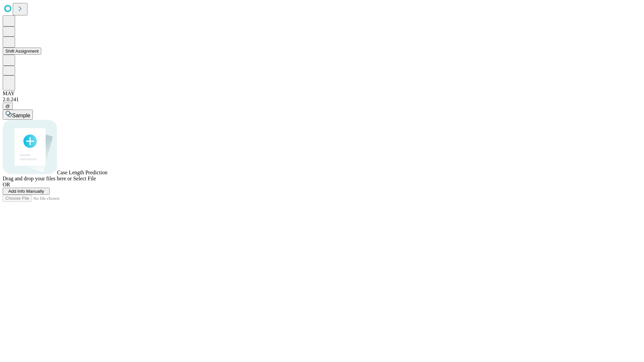 The height and width of the screenshot is (362, 644). Describe the element at coordinates (82, 172) in the screenshot. I see `span: Case Length Prediction` at that location.